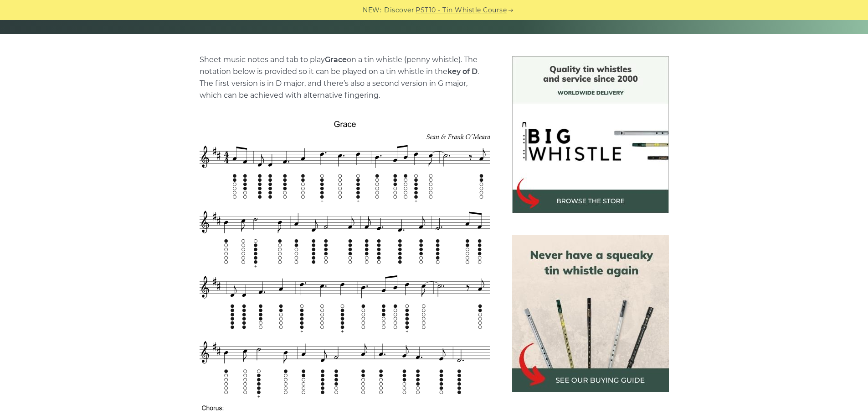 The height and width of the screenshot is (416, 868). What do you see at coordinates (399, 10) in the screenshot?
I see `span: Discover` at bounding box center [399, 10].